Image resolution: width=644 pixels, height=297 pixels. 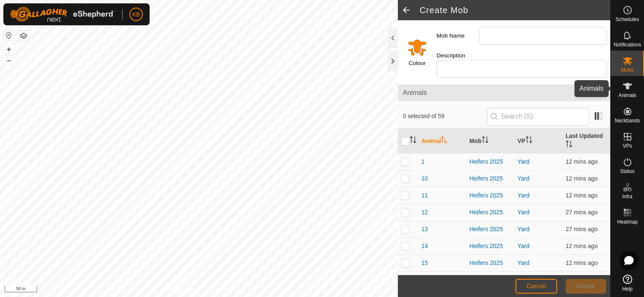 I want to click on span: Schedules, so click(x=627, y=19).